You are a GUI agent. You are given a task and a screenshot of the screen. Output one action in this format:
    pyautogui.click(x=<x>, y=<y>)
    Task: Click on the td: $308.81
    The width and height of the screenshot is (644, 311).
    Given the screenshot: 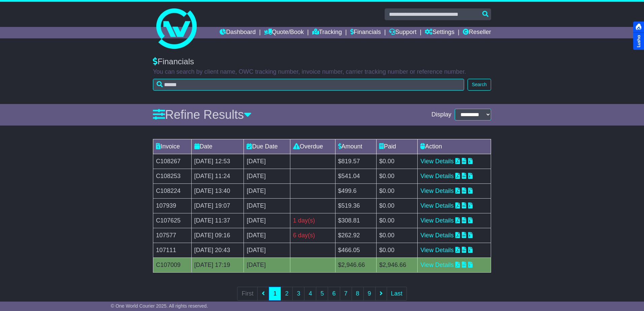 What is the action you would take?
    pyautogui.click(x=356, y=221)
    